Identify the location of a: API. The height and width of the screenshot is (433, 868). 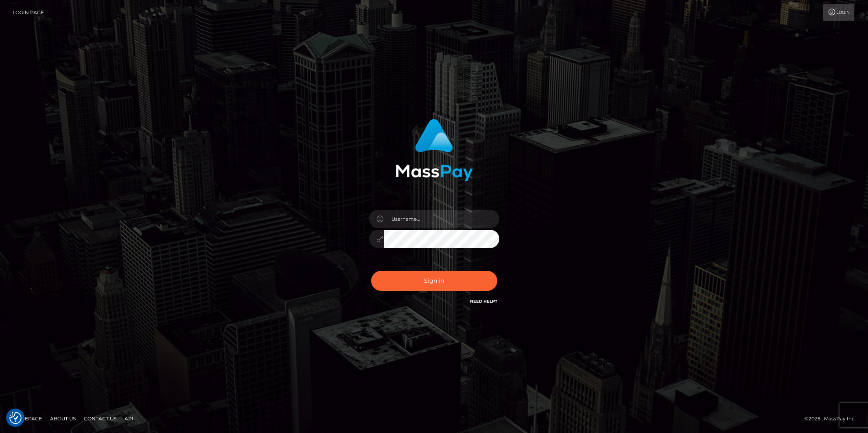
(129, 418).